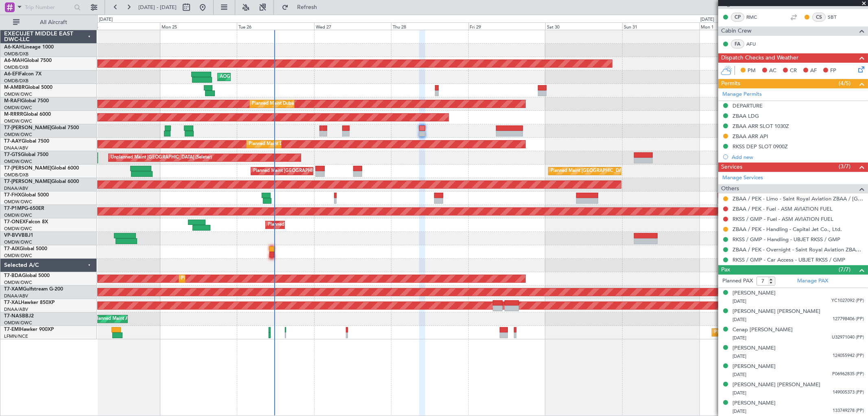 The width and height of the screenshot is (868, 416). I want to click on a: A6-MAHGlobal 7500, so click(28, 61).